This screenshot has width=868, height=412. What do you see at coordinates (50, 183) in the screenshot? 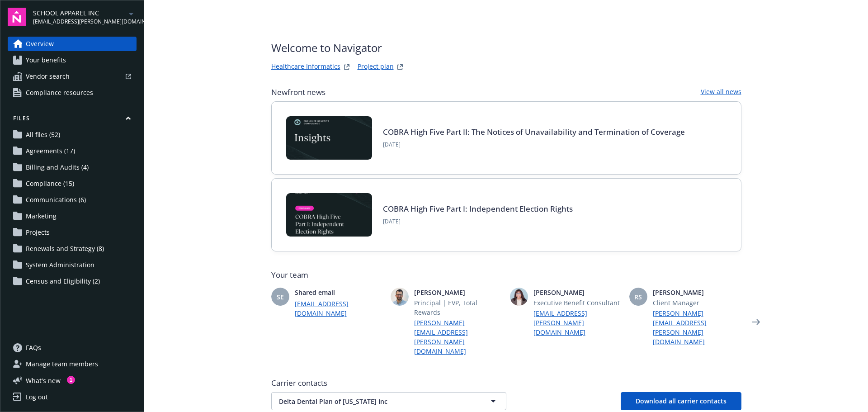
I see `span: Compliance (15)` at bounding box center [50, 183].